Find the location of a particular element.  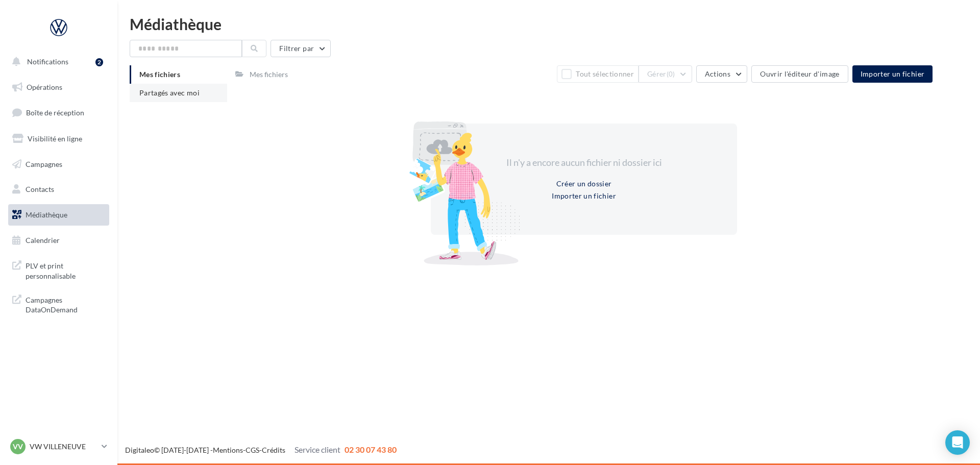

button: Filtrer par is located at coordinates (301, 48).